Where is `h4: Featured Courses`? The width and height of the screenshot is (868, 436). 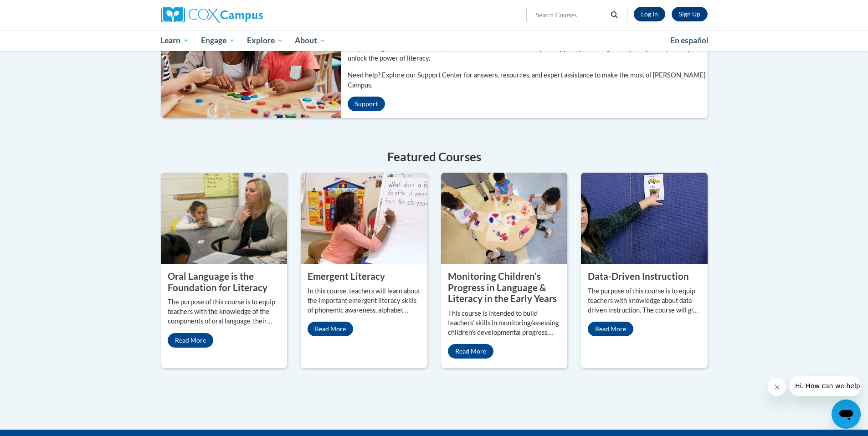
h4: Featured Courses is located at coordinates (434, 157).